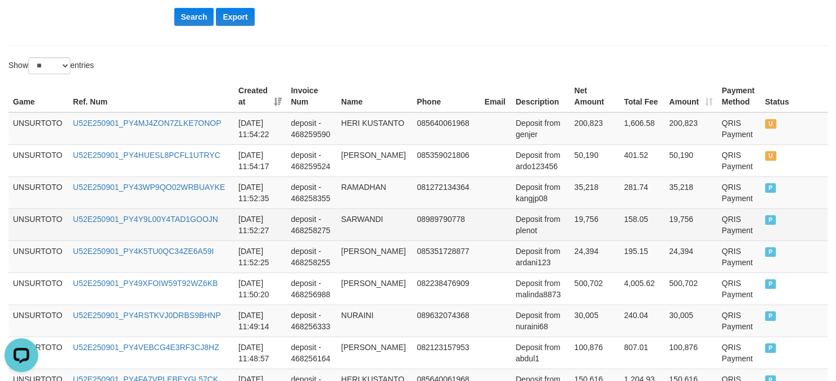 The height and width of the screenshot is (381, 836). I want to click on a: U52E250901_PY4MJ4ZON7ZLKE7ONOP, so click(147, 123).